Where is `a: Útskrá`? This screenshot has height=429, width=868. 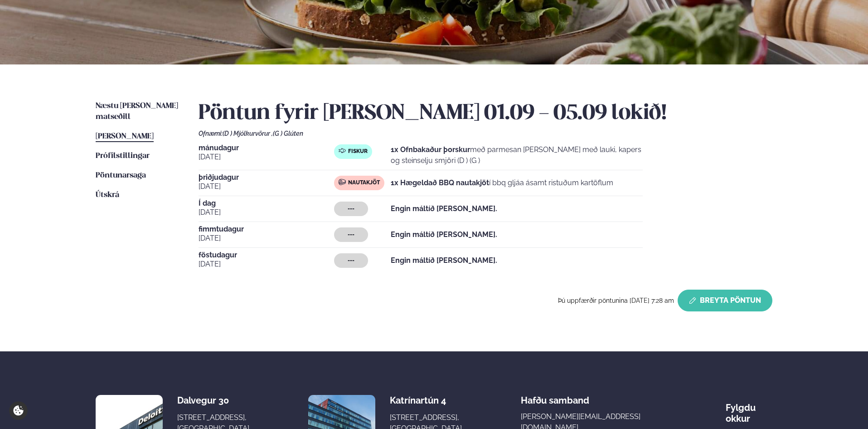 a: Útskrá is located at coordinates (108, 195).